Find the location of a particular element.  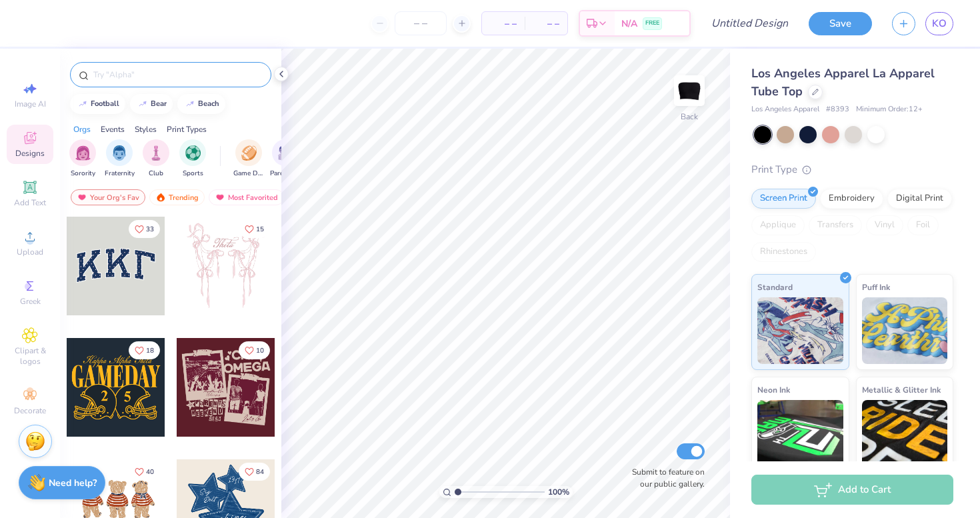

span: Minimum Order: 12 + is located at coordinates (889, 109).